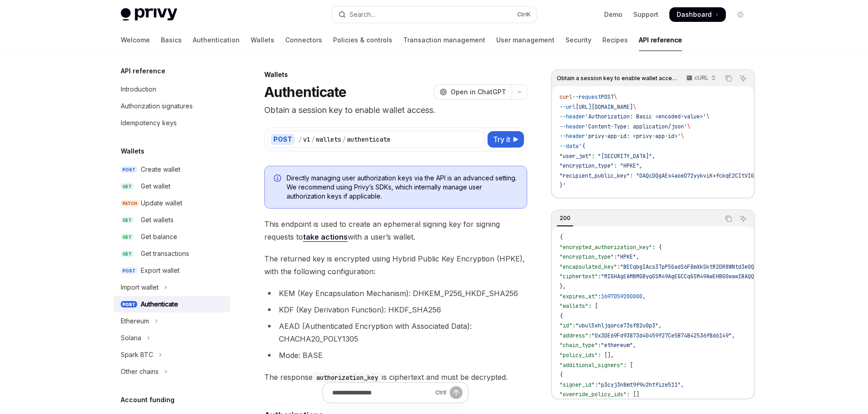  What do you see at coordinates (172, 40) in the screenshot?
I see `a: Basics` at bounding box center [172, 40].